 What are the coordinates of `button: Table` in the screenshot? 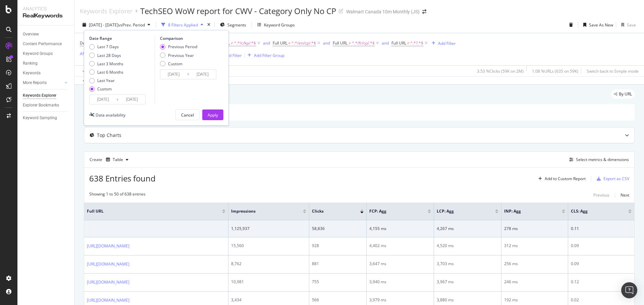 It's located at (117, 160).